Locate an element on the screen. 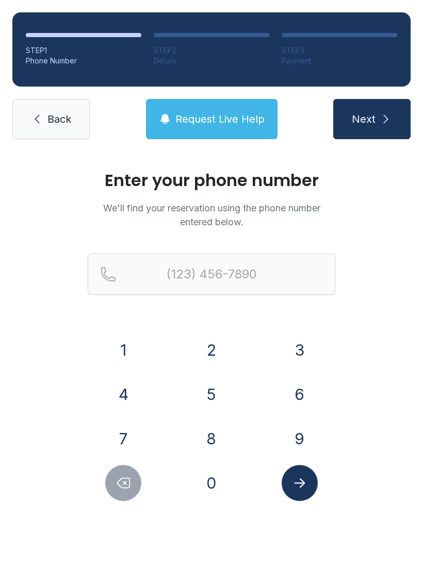  button: 2 is located at coordinates (211, 350).